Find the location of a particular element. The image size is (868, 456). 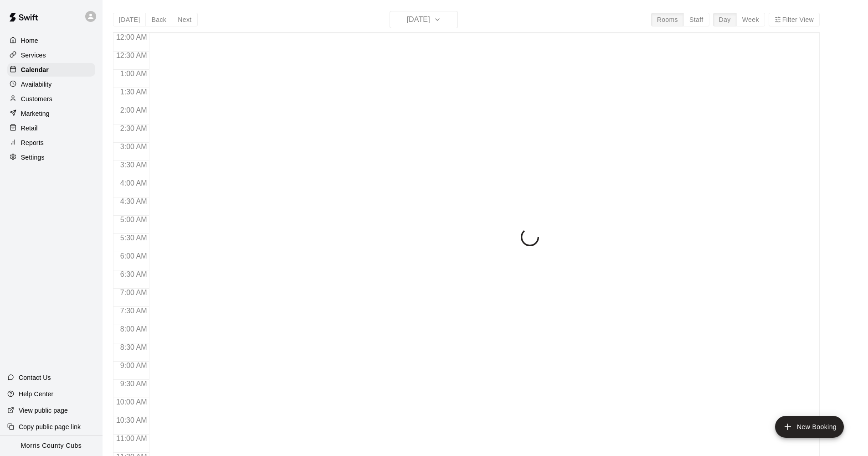

span: 5:00 AM is located at coordinates (133, 219).